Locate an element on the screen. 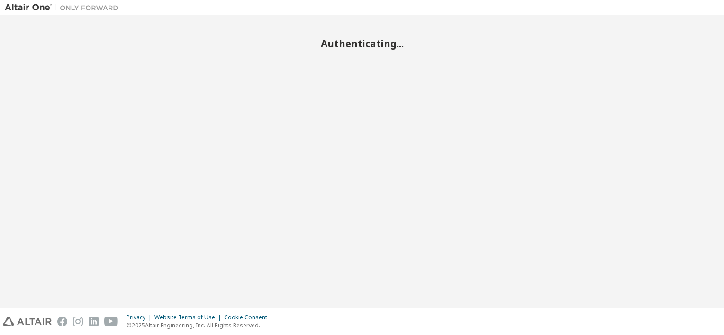 This screenshot has height=335, width=724. img: facebook.svg is located at coordinates (62, 322).